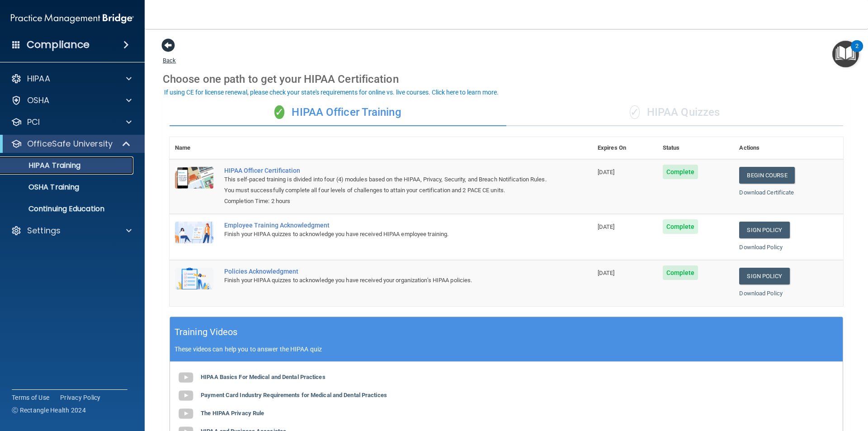  I want to click on button: If using CE for license renewal, please check your state's requirements for online vs. live cours..., so click(332, 92).